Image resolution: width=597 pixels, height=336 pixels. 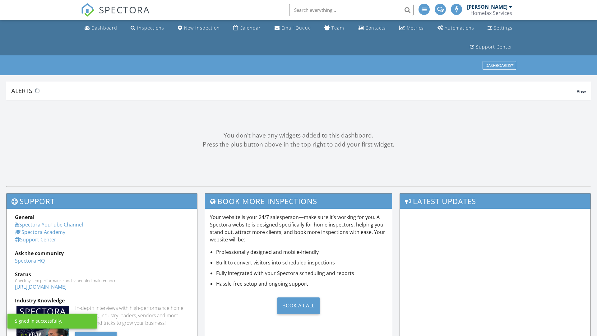 I want to click on a: New Inspection, so click(x=199, y=28).